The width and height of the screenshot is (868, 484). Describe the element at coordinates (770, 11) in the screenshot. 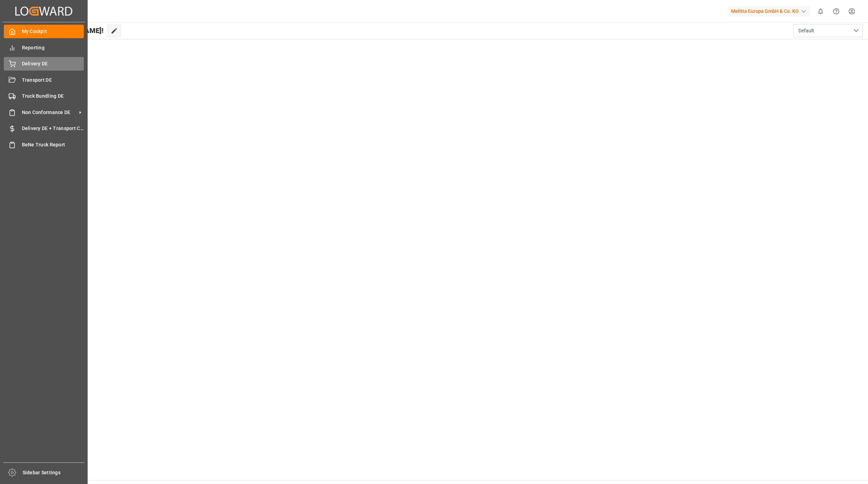

I see `button: Melitta Europa GmbH & Co. KG` at that location.